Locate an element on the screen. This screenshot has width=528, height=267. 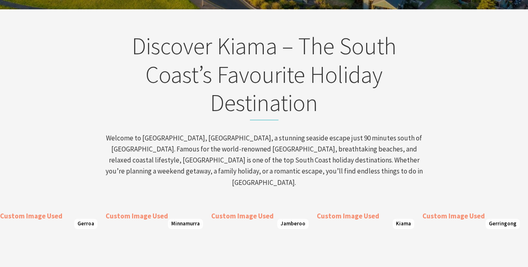
h2: Discover Kiama – The South Coast’s Favourite Holiday Destination is located at coordinates (264, 76).